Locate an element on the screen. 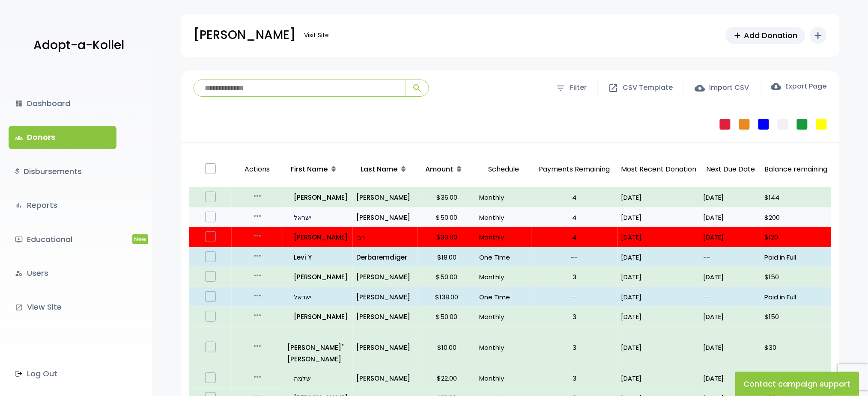  a: manage_accountsUsers is located at coordinates (63, 274).